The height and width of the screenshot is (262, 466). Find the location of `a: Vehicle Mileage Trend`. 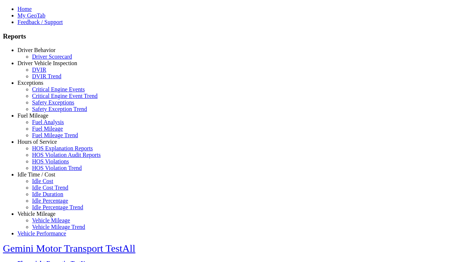

a: Vehicle Mileage Trend is located at coordinates (59, 227).